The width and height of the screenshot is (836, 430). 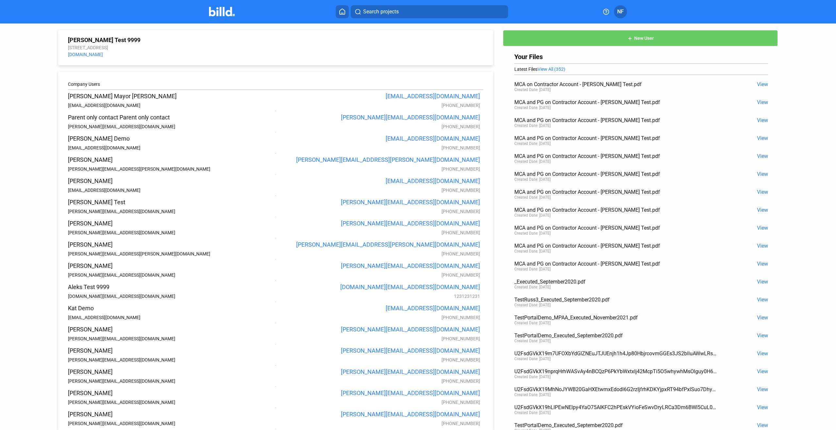 What do you see at coordinates (641, 57) in the screenshot?
I see `div: Your Files` at bounding box center [641, 57].